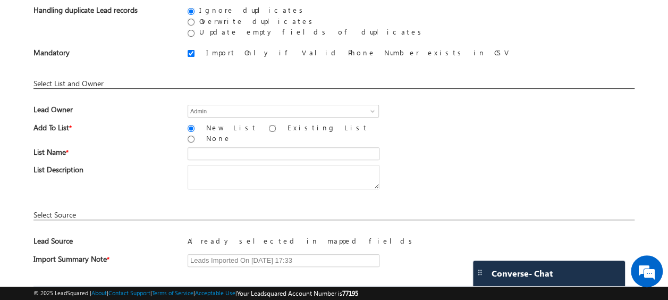  What do you see at coordinates (350, 293) in the screenshot?
I see `span: 77195` at bounding box center [350, 293].